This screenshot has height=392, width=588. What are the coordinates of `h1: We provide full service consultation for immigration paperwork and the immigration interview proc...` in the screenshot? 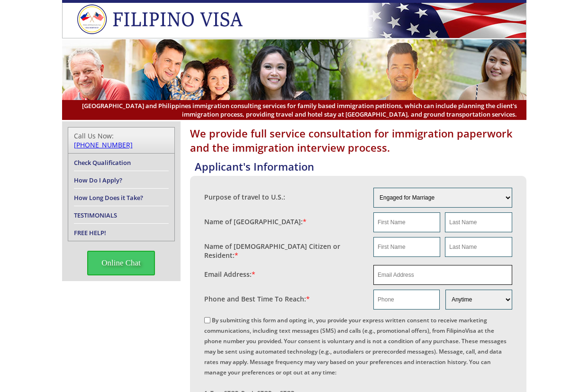 It's located at (358, 140).